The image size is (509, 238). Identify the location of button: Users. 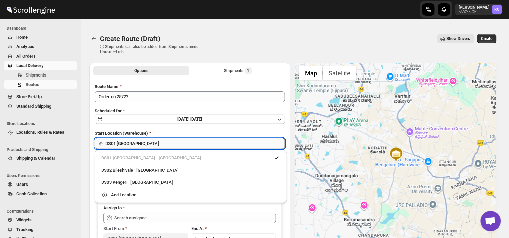
(41, 184).